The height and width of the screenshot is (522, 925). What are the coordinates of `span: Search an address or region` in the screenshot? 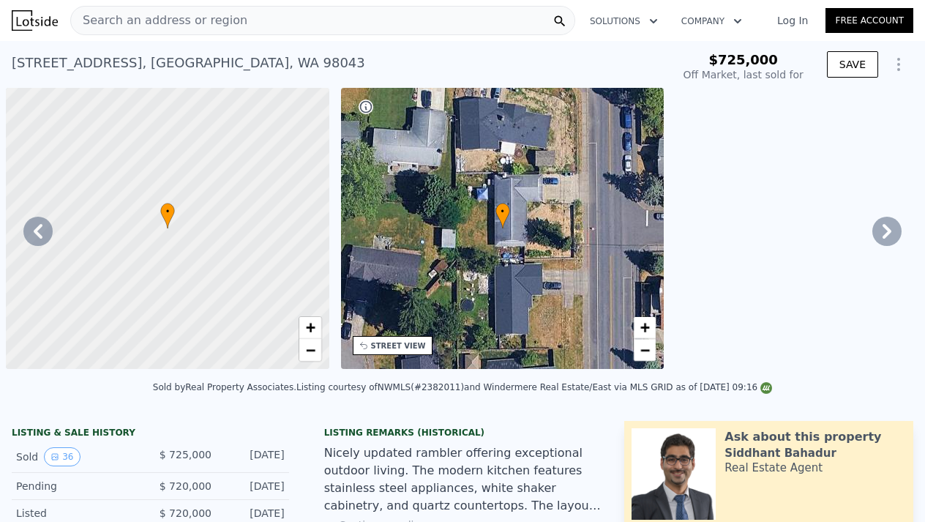 It's located at (159, 20).